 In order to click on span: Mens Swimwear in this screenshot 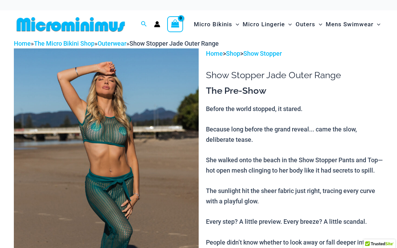, I will do `click(350, 24)`.